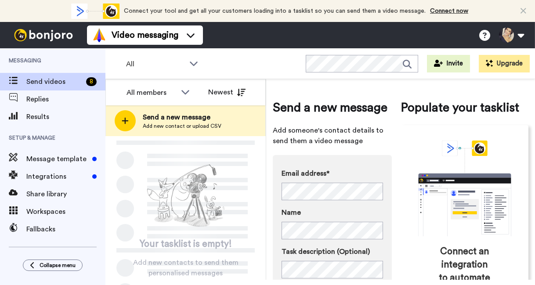 Image resolution: width=535 pixels, height=285 pixels. I want to click on span: Integrations, so click(58, 177).